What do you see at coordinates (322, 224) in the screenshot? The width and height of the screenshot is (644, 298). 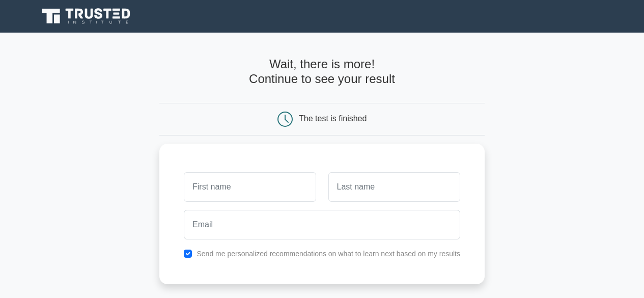 I see `input: Email` at bounding box center [322, 224].